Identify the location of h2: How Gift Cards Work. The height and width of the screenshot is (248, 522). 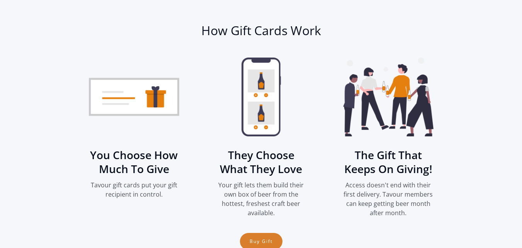
(261, 31).